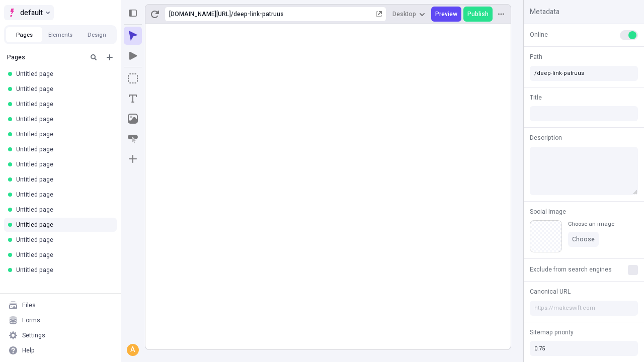 The width and height of the screenshot is (644, 362). What do you see at coordinates (28, 351) in the screenshot?
I see `div: Help` at bounding box center [28, 351].